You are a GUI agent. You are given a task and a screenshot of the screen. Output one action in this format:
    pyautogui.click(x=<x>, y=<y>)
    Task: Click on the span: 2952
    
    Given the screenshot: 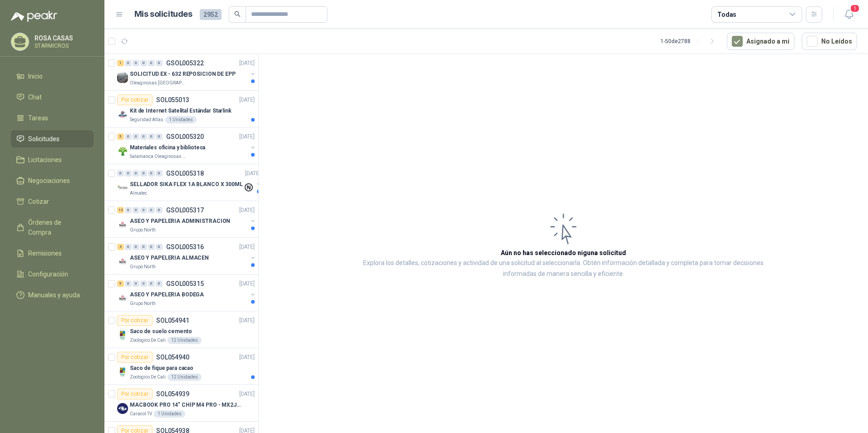 What is the action you would take?
    pyautogui.click(x=211, y=14)
    